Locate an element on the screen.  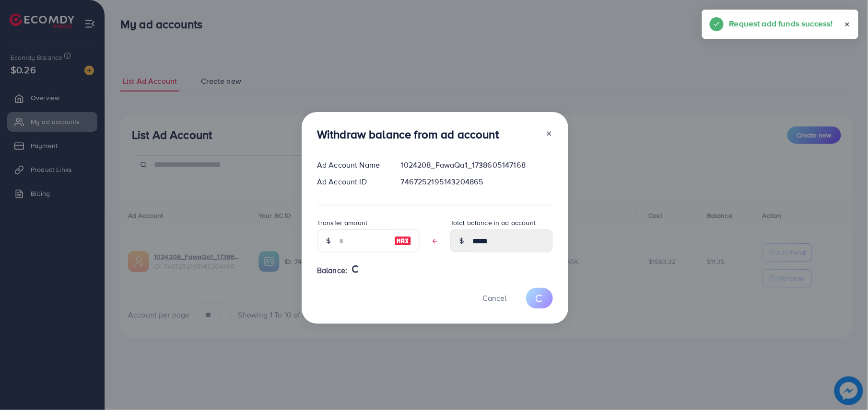
label: Total balance in ad account is located at coordinates (493, 223).